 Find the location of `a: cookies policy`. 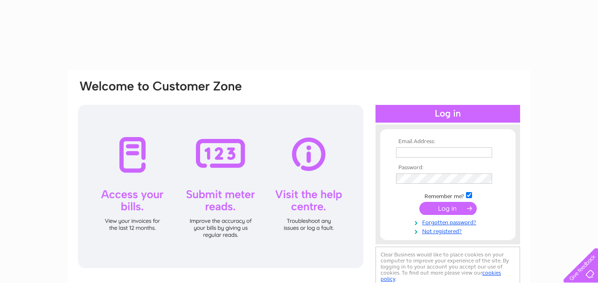

a: cookies policy is located at coordinates (441, 275).